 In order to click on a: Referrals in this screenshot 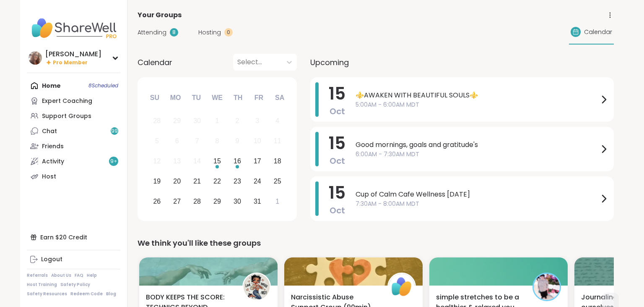, I will do `click(37, 276)`.